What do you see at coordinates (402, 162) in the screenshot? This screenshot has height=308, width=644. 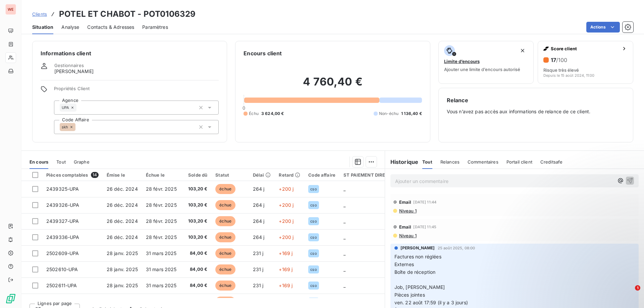 I see `h6: Historique` at bounding box center [402, 162].